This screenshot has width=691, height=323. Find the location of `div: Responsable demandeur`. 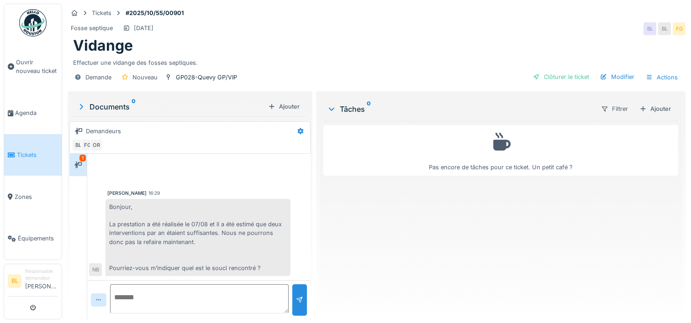

div: Responsable demandeur is located at coordinates (42, 275).